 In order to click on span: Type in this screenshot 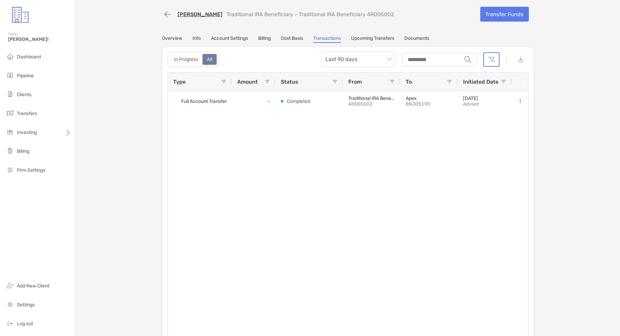, I will do `click(179, 82)`.